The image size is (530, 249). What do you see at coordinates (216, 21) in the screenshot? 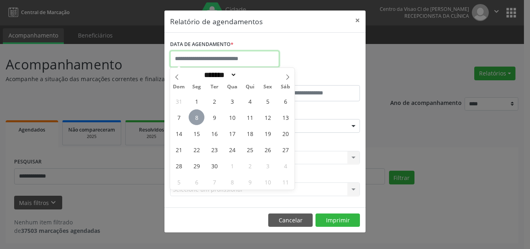
I see `h5: Relatório de agendamentos` at bounding box center [216, 21].